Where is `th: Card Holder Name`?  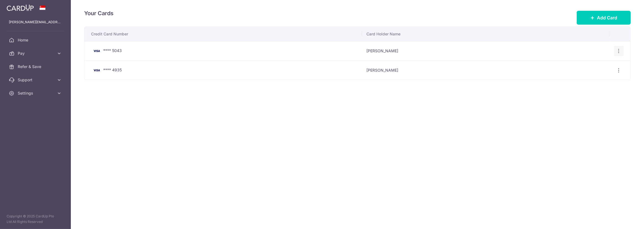 th: Card Holder Name is located at coordinates (485, 34).